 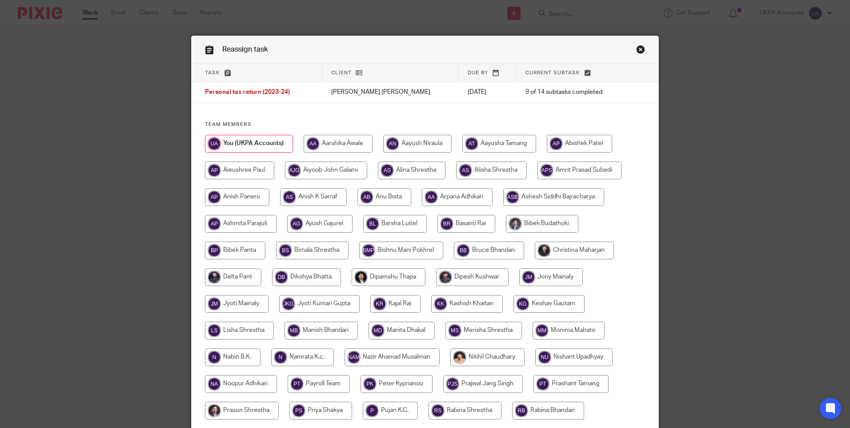 I want to click on a: Close this dialog window, so click(x=641, y=51).